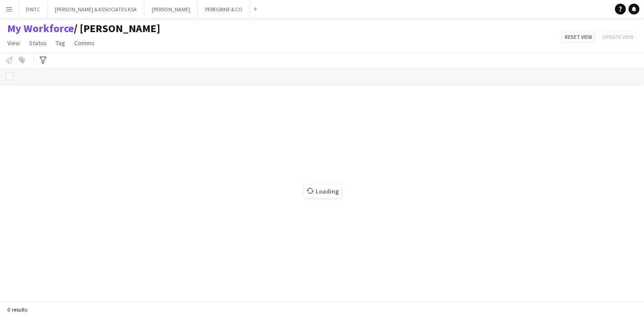 This screenshot has width=644, height=317. What do you see at coordinates (14, 43) in the screenshot?
I see `a: View` at bounding box center [14, 43].